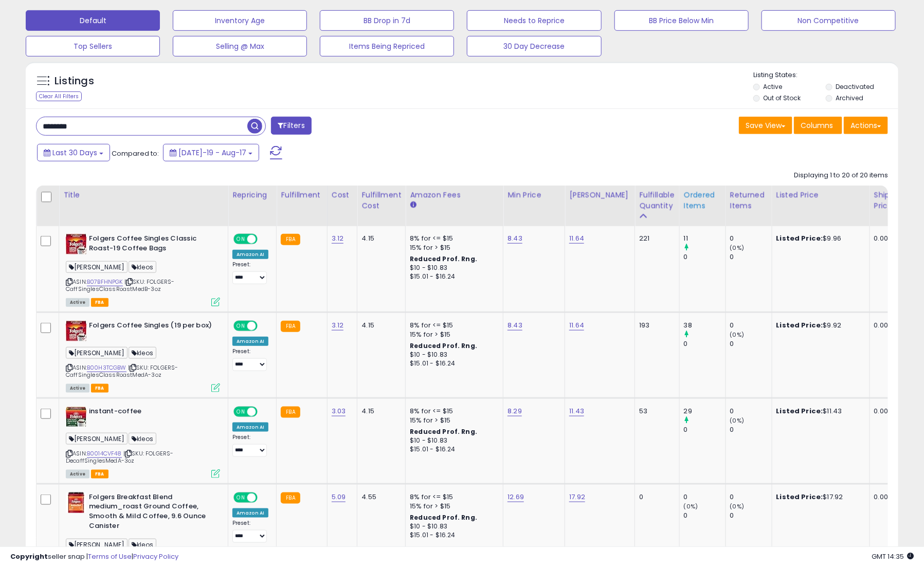 This screenshot has height=567, width=924. Describe the element at coordinates (705, 238) in the screenshot. I see `div: 11` at that location.